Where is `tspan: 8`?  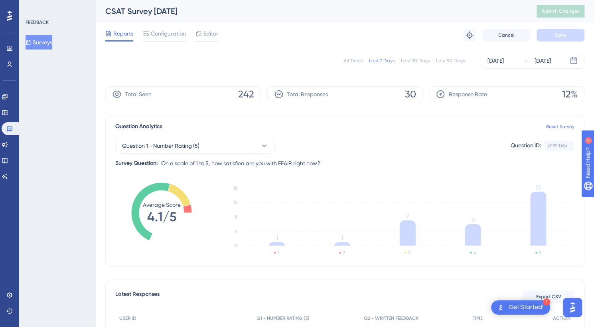
tspan: 8 is located at coordinates (236, 217).